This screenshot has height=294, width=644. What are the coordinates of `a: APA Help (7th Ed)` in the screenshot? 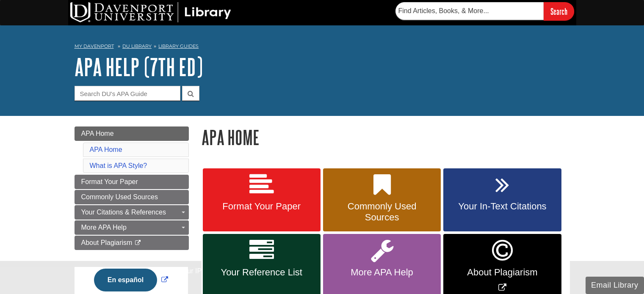 It's located at (138, 67).